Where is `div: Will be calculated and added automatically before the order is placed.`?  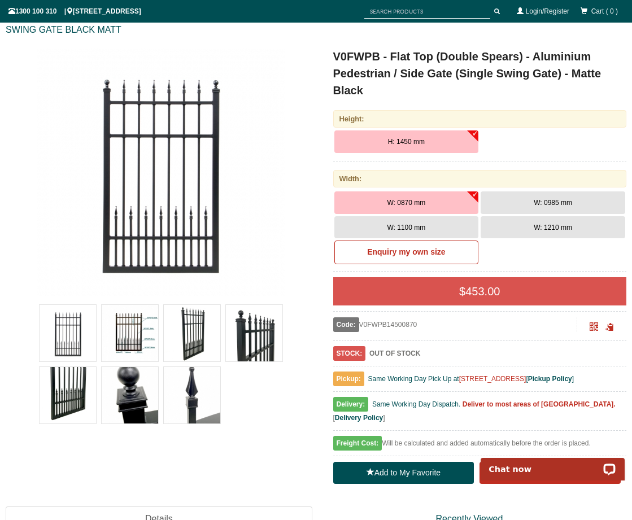
div: Will be calculated and added automatically before the order is placed. is located at coordinates (480, 446).